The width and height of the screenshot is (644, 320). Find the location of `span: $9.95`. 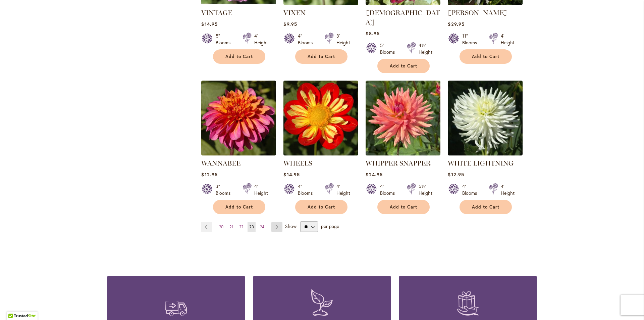

span: $9.95 is located at coordinates (290, 24).